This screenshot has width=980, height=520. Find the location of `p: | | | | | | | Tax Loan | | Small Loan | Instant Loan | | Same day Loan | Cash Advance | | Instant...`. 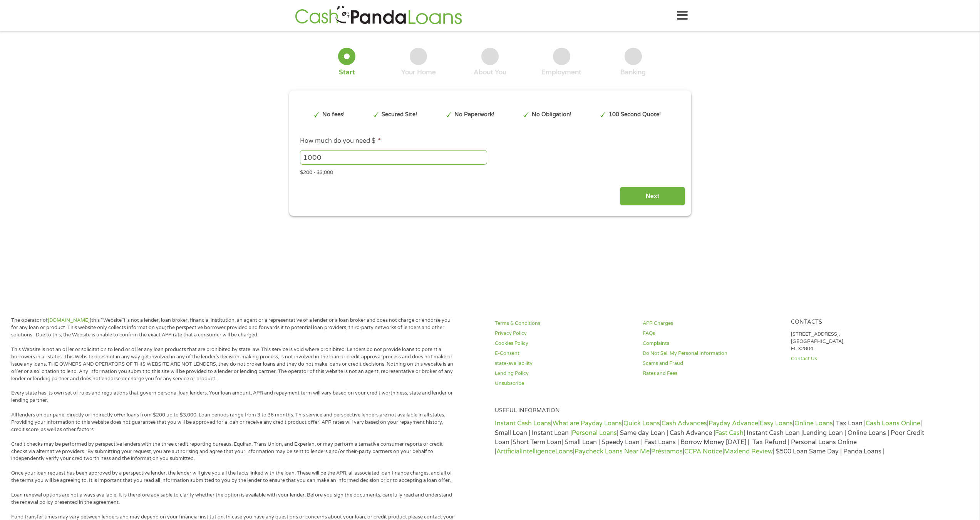

p: | | | | | | | Tax Loan | | Small Loan | Instant Loan | | Same day Loan | Cash Advance | | Instant... is located at coordinates (712, 437).